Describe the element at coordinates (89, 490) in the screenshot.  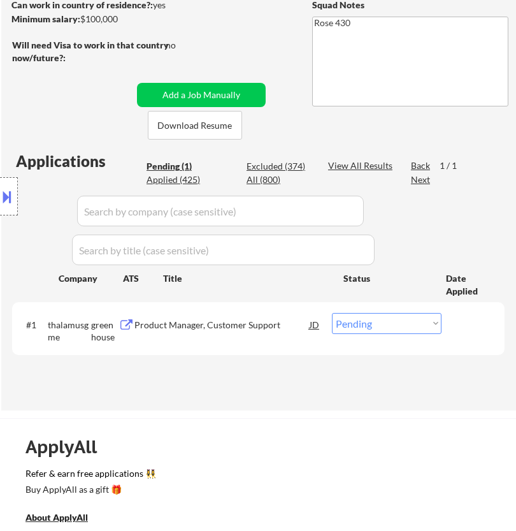
I see `a: Buy ApplyAll as a gift 🎁` at that location.